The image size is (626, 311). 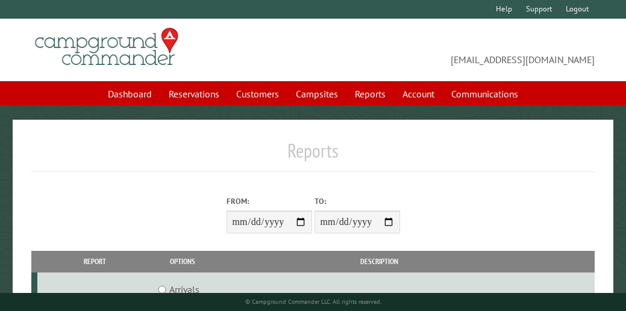 I want to click on small: © Campground Commander LLC. All rights reserved., so click(x=313, y=302).